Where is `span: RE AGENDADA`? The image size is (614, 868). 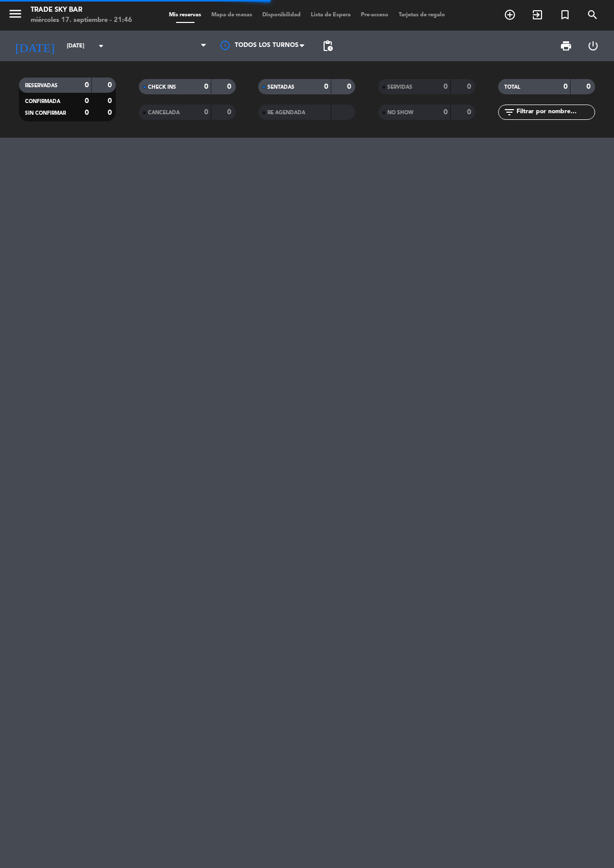
span: RE AGENDADA is located at coordinates (286, 113).